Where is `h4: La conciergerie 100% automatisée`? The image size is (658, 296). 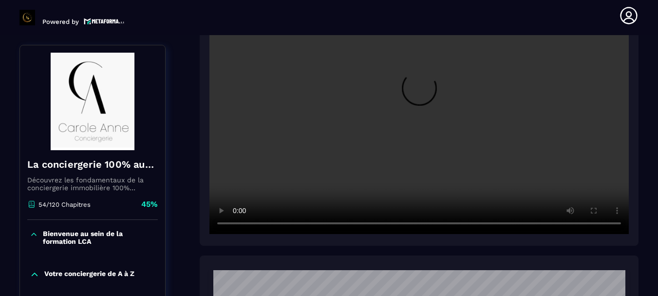
h4: La conciergerie 100% automatisée is located at coordinates (93, 164).